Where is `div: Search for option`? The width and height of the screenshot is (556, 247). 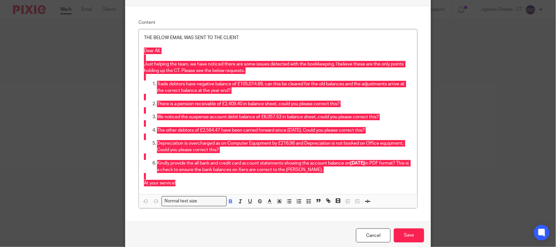 div: Search for option is located at coordinates (194, 201).